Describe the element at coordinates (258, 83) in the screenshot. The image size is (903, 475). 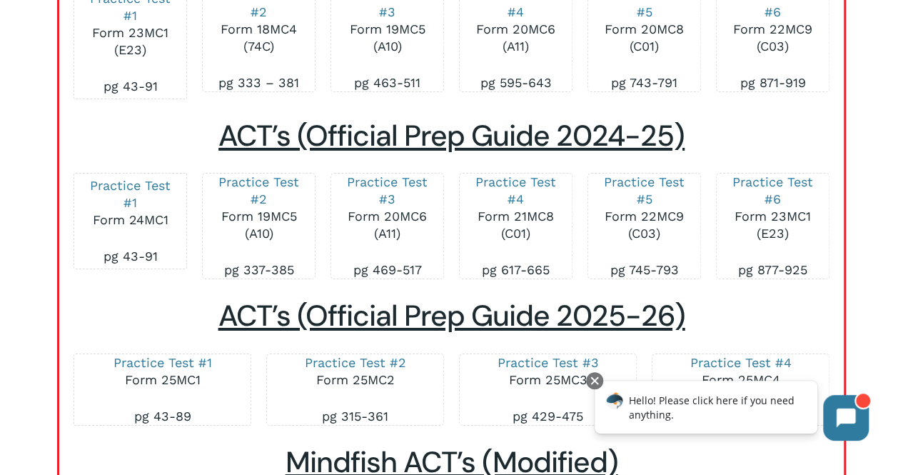
I see `p: pg 333 – 381` at that location.